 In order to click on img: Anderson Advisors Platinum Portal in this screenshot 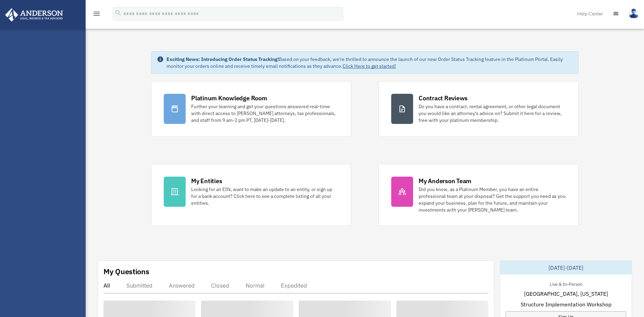, I will do `click(34, 15)`.